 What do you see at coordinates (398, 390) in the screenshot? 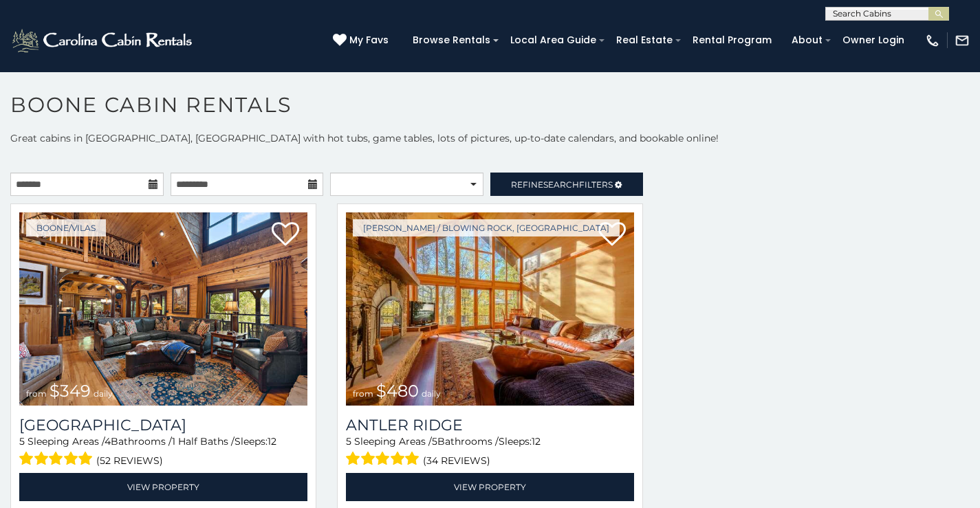
I see `span: $480` at bounding box center [398, 390].